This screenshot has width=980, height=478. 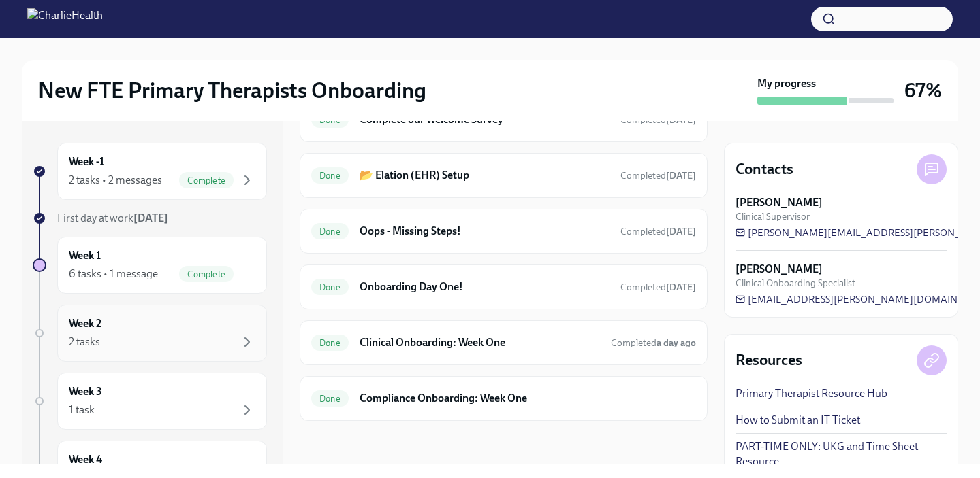 I want to click on h6: Clinical Onboarding: Week One, so click(x=479, y=343).